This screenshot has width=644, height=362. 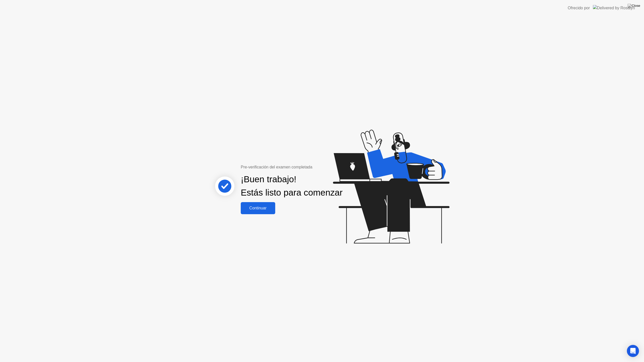 What do you see at coordinates (258, 208) in the screenshot?
I see `button: Continuar` at bounding box center [258, 208].